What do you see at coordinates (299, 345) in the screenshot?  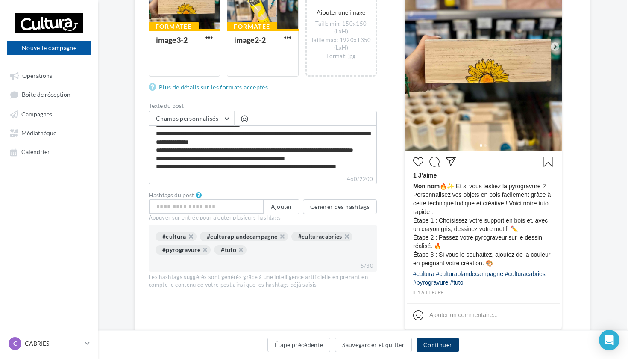 I see `button: Étape précédente` at bounding box center [299, 345].